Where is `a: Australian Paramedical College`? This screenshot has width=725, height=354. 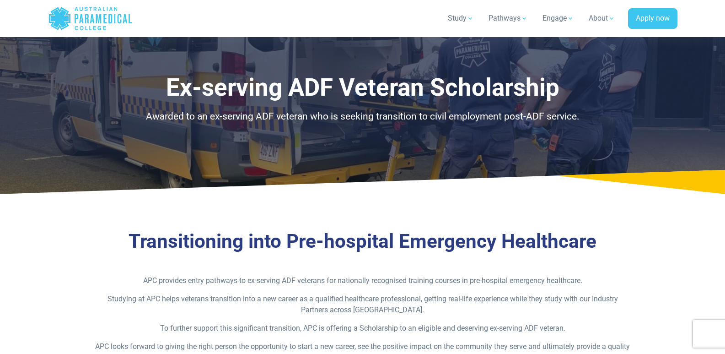 a: Australian Paramedical College is located at coordinates (90, 18).